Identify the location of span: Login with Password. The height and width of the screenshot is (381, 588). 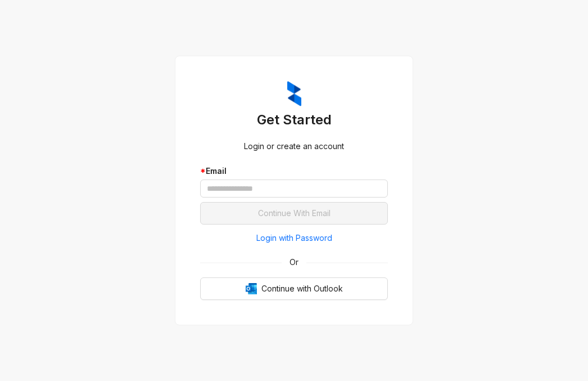
(294, 238).